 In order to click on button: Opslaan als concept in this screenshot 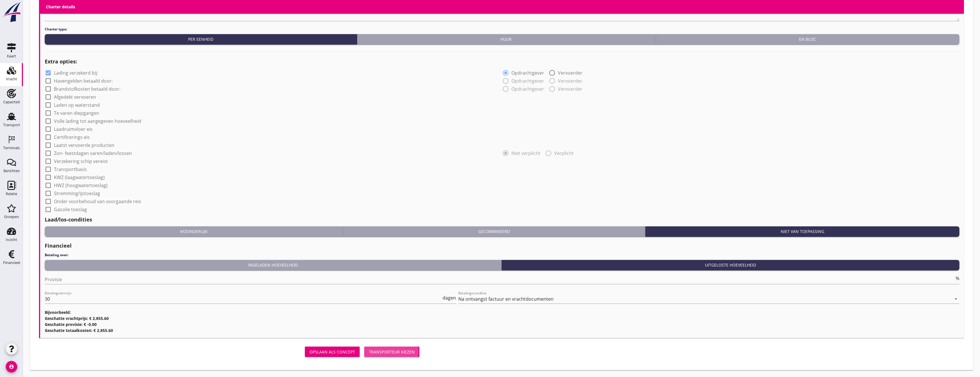, I will do `click(332, 352)`.